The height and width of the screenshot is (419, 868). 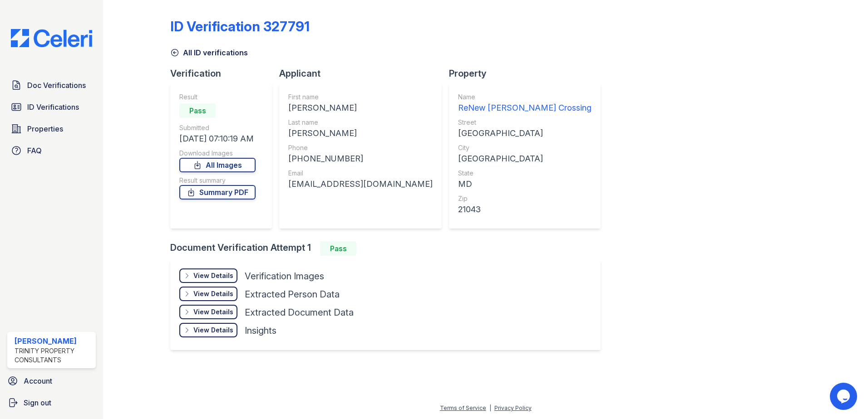 What do you see at coordinates (218, 165) in the screenshot?
I see `a: All Images` at bounding box center [218, 165].